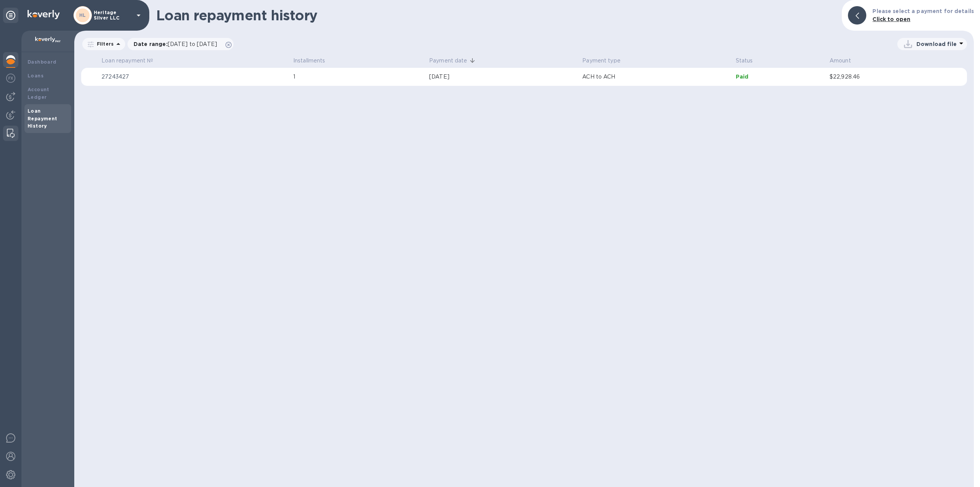  Describe the element at coordinates (749, 61) in the screenshot. I see `span: Status` at that location.